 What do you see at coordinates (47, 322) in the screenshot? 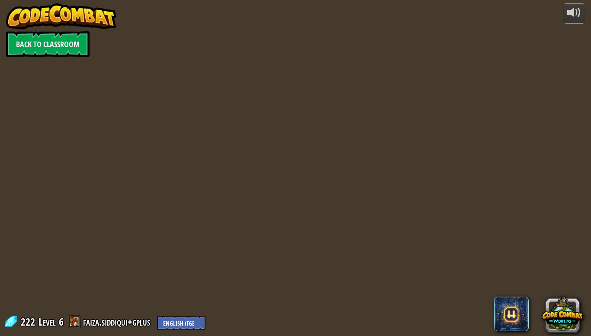
I see `span: Level` at bounding box center [47, 322].